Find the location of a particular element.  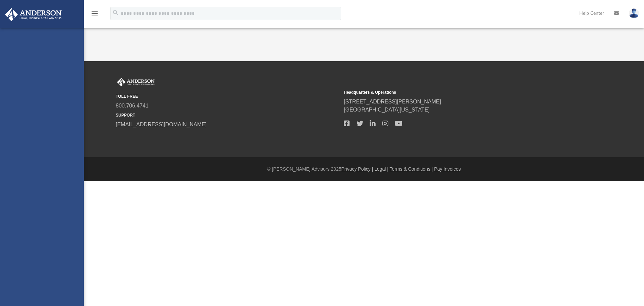

small: Headquarters & Operations is located at coordinates (456, 93).